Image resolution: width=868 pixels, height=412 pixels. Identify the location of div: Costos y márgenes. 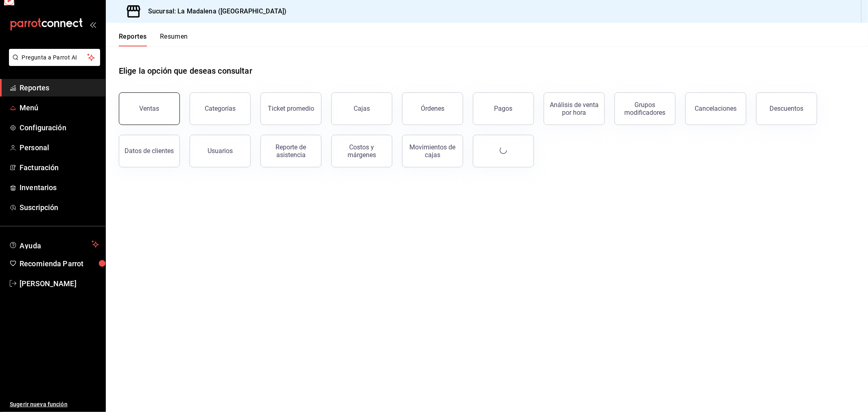
(362, 151).